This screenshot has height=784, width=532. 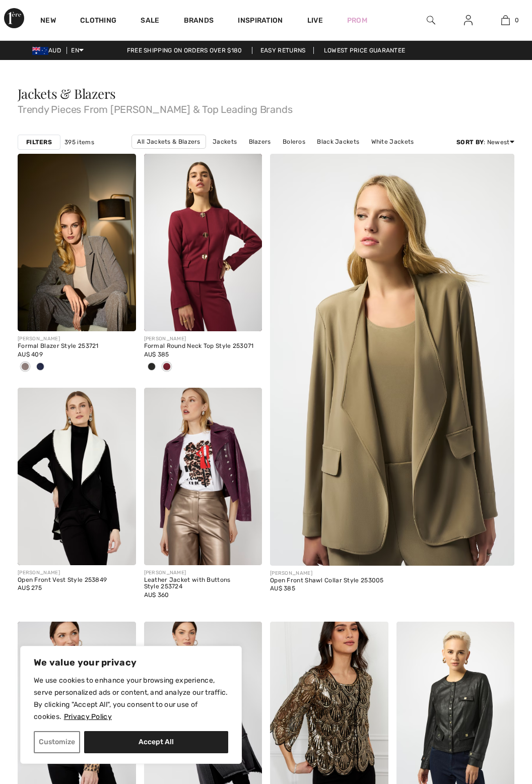 I want to click on p: We value your privacy, so click(x=131, y=662).